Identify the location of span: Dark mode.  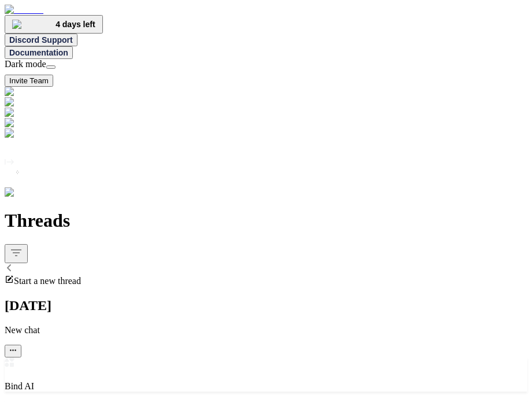
(25, 64).